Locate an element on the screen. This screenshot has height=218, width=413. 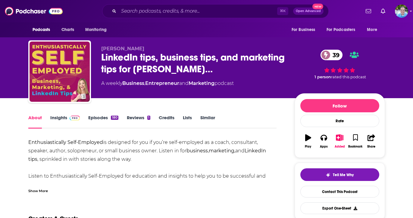
a: Business is located at coordinates (133, 83).